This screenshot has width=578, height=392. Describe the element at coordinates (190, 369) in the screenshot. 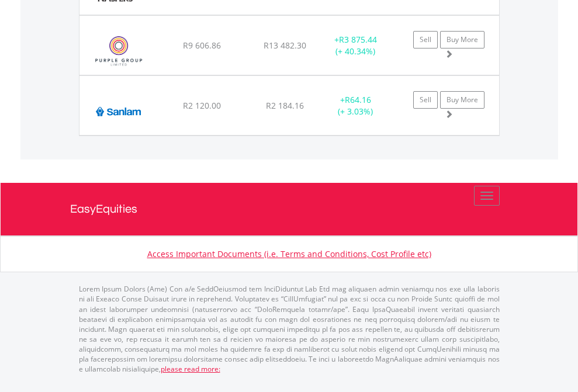

I see `a: please read more:` at that location.